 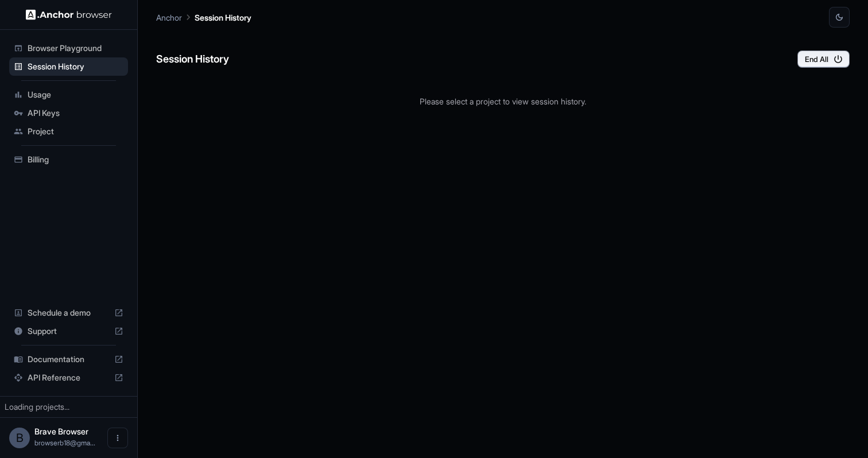 What do you see at coordinates (75, 48) in the screenshot?
I see `span: Browser Playground` at bounding box center [75, 48].